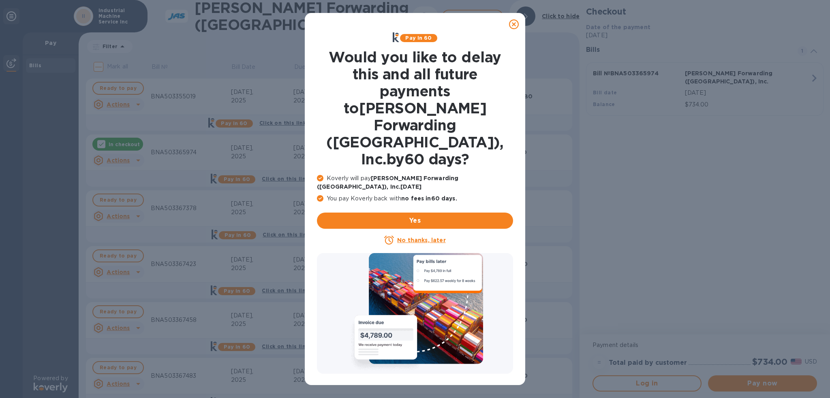  I want to click on b: no fees in 60 days ., so click(429, 198).